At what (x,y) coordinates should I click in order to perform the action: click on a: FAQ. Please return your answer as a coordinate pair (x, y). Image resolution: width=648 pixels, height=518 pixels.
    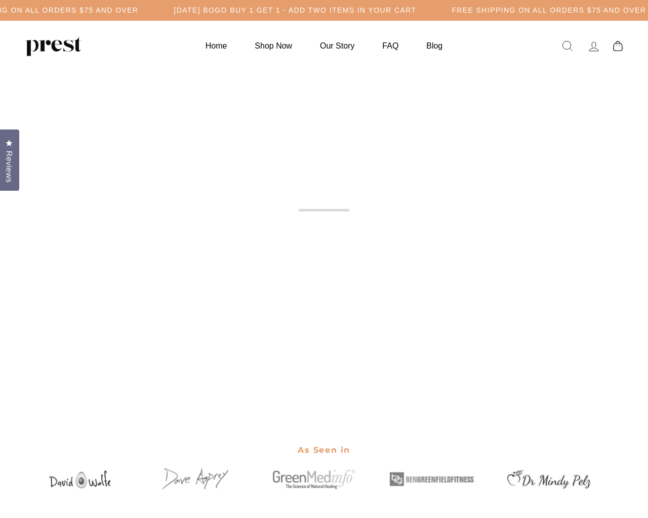
    Looking at the image, I should click on (390, 46).